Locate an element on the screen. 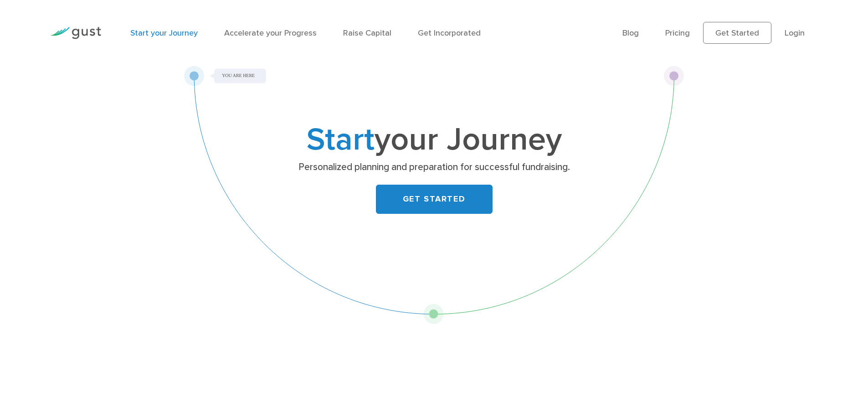 The height and width of the screenshot is (419, 868). a: Get Started is located at coordinates (737, 33).